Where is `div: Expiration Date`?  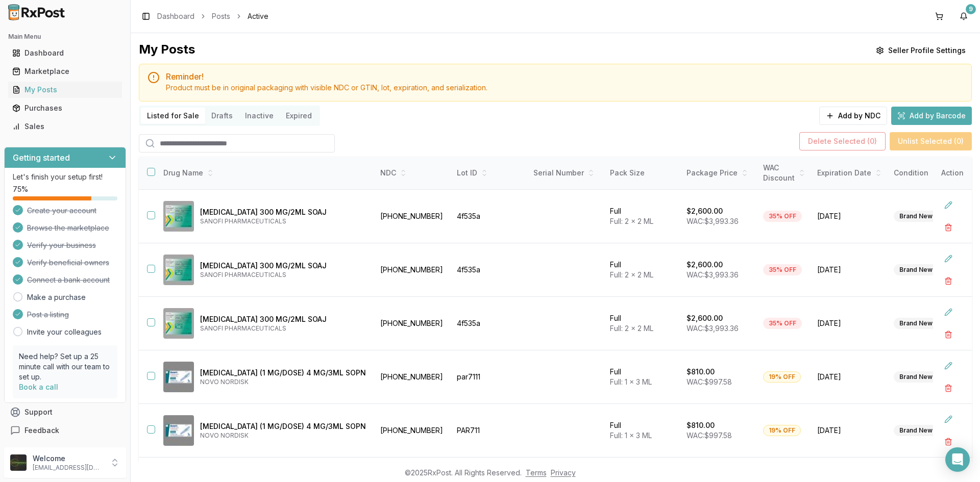
div: Expiration Date is located at coordinates (850, 173).